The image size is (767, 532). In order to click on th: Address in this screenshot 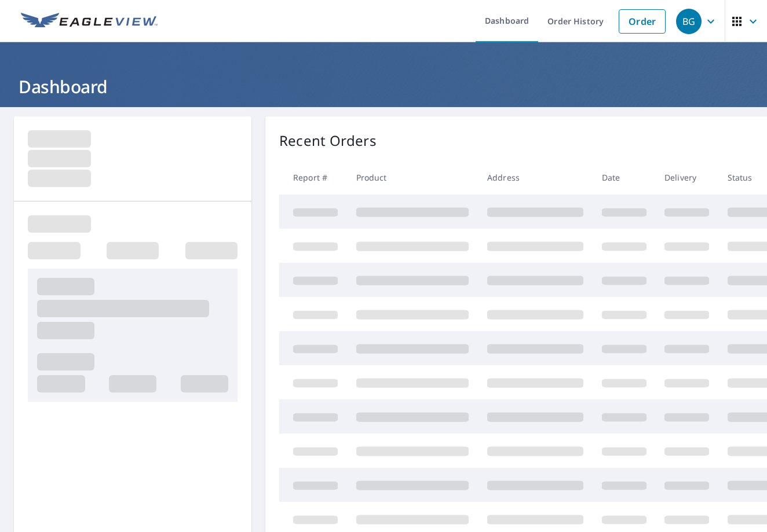, I will do `click(535, 177)`.